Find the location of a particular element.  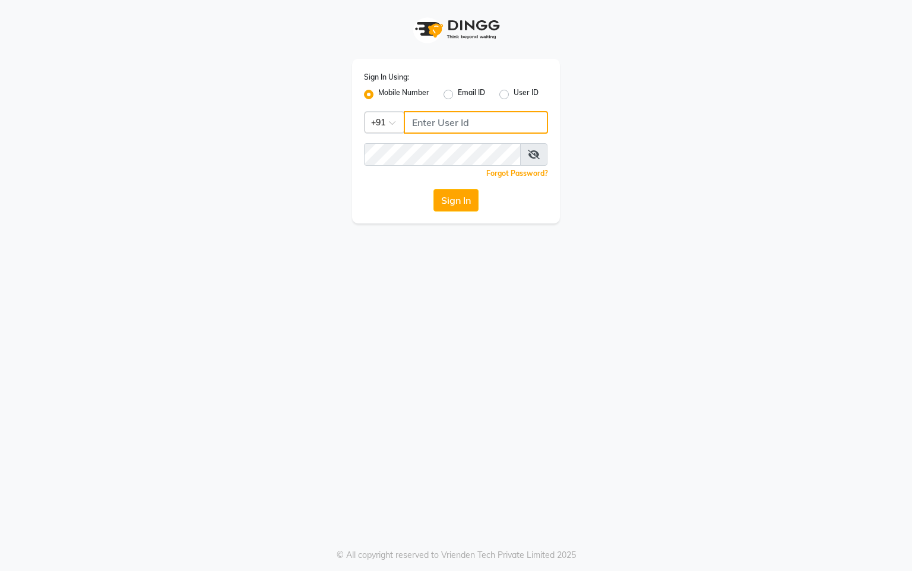

label: Email ID is located at coordinates (471, 94).